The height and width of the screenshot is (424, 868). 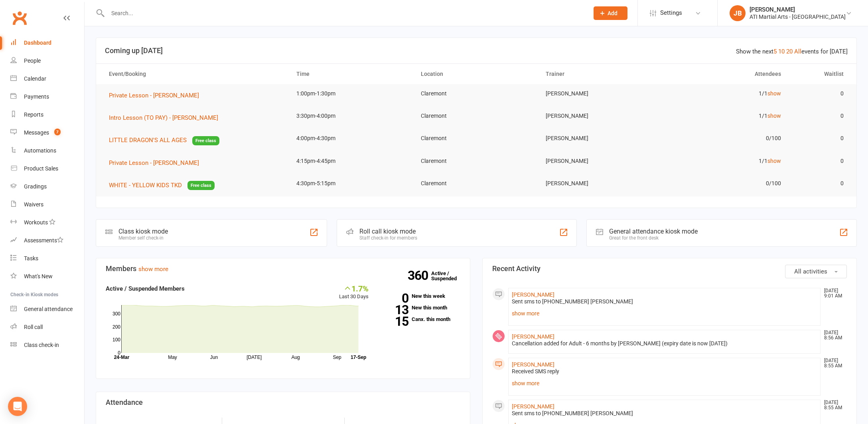 I want to click on a: 15Canx. this month, so click(x=420, y=319).